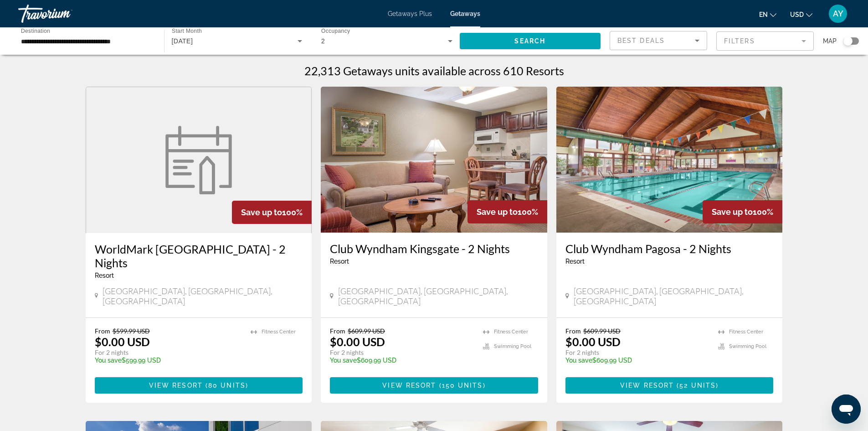 This screenshot has height=431, width=868. Describe the element at coordinates (198, 160) in the screenshot. I see `img: week.svg` at that location.